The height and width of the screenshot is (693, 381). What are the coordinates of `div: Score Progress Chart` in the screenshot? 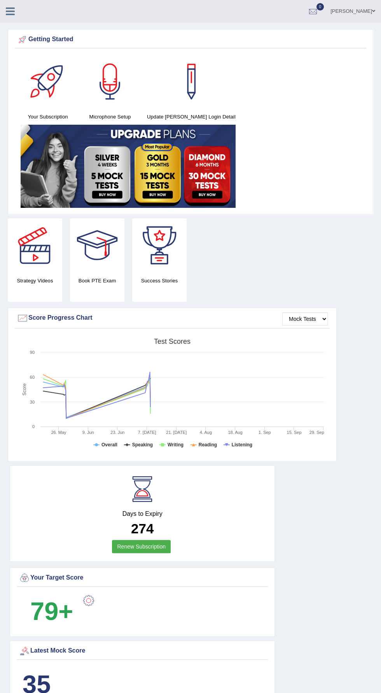 It's located at (172, 318).